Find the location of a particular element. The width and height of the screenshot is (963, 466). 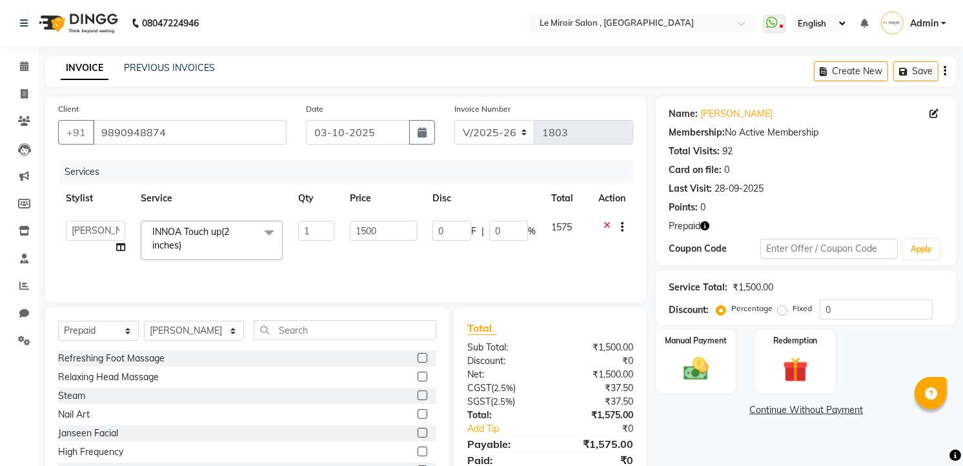

input: Enter Offer / Coupon Code is located at coordinates (829, 249).